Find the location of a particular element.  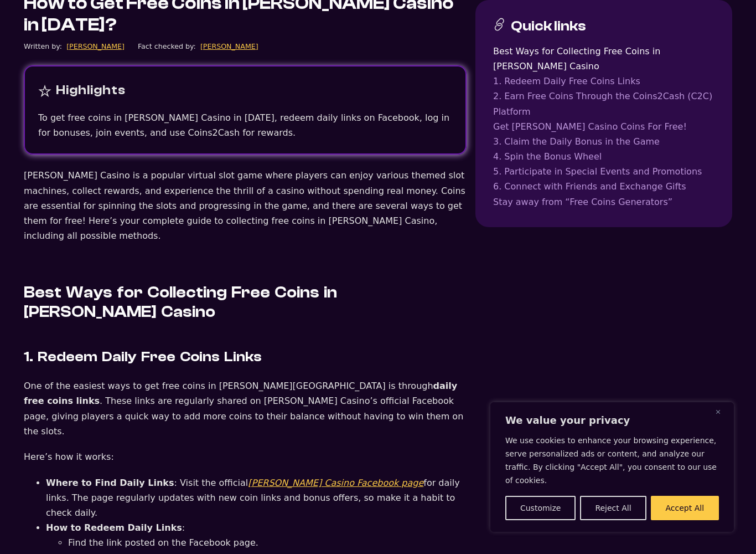

strong: How to Redeem Daily Links is located at coordinates (114, 527).